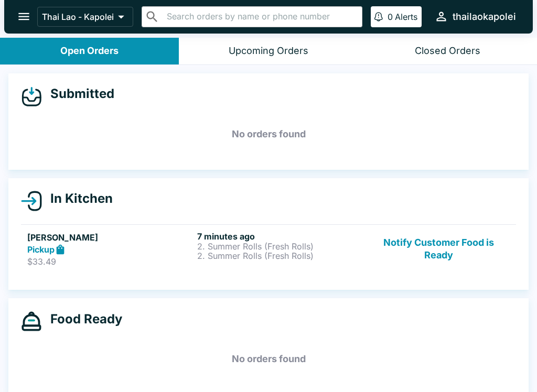  What do you see at coordinates (89, 51) in the screenshot?
I see `div: Open Orders` at bounding box center [89, 51].